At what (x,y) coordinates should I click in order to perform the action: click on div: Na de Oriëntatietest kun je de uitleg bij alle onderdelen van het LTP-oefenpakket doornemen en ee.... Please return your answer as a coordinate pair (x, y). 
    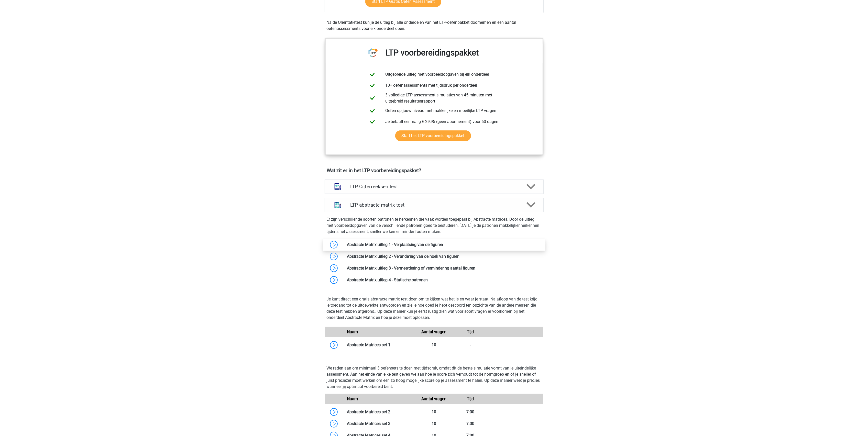
    Looking at the image, I should click on (434, 25).